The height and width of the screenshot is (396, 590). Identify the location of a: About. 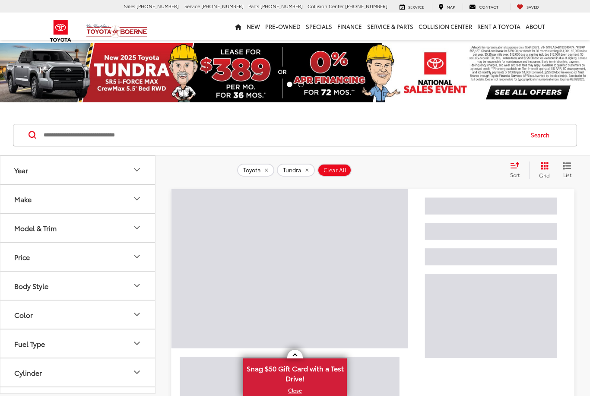
(535, 26).